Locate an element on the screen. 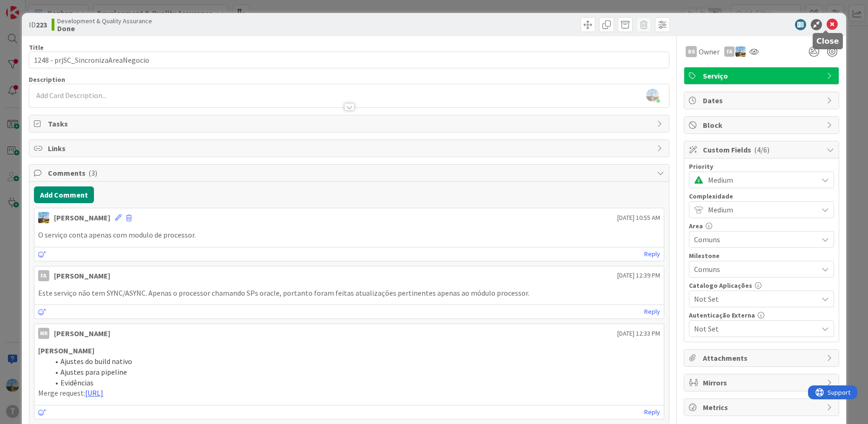 The width and height of the screenshot is (868, 424). img: rbRSAc01DXEKpQIPCc1LpL06ElWUjD6K.png is located at coordinates (653, 95).